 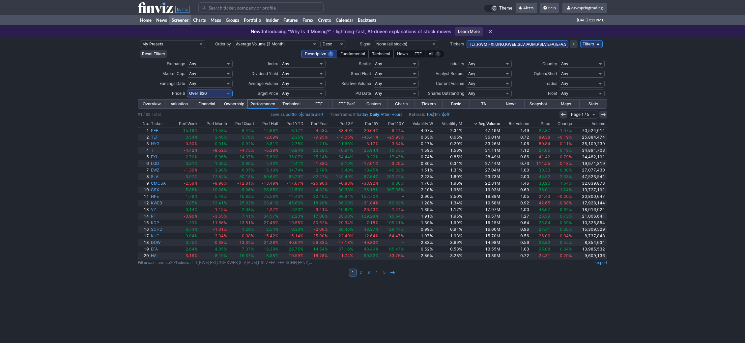 I want to click on a: 2.00, so click(x=516, y=177).